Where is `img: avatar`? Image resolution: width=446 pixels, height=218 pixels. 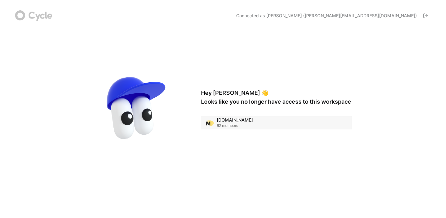 img: avatar is located at coordinates (137, 109).